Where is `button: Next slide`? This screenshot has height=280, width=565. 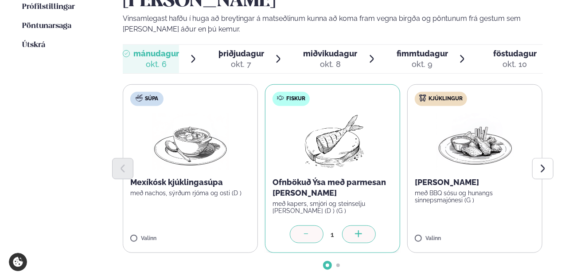 button: Next slide is located at coordinates (543, 169).